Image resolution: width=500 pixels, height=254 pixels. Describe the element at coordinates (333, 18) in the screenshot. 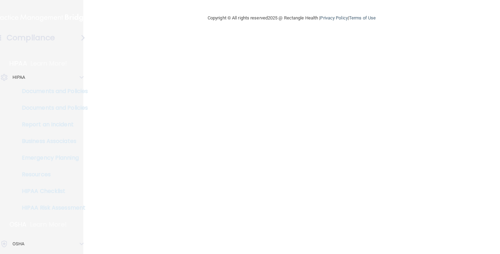

I see `a: Privacy Policy` at that location.